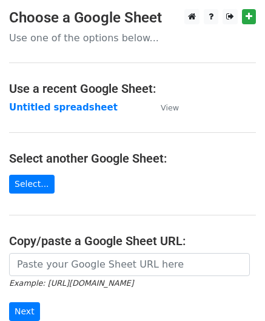  I want to click on h3: Choose a Google Sheet, so click(132, 18).